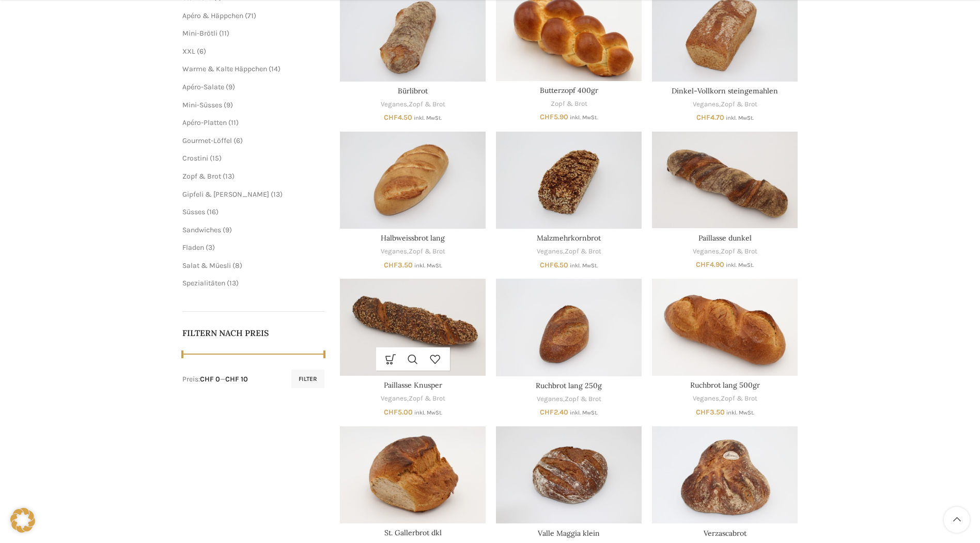  I want to click on a: Süsses, so click(194, 211).